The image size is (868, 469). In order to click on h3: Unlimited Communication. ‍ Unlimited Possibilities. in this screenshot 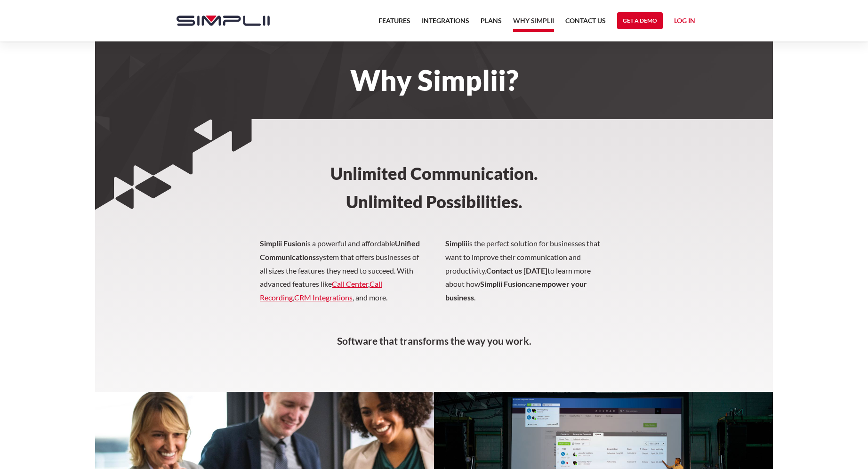, I will do `click(434, 178)`.